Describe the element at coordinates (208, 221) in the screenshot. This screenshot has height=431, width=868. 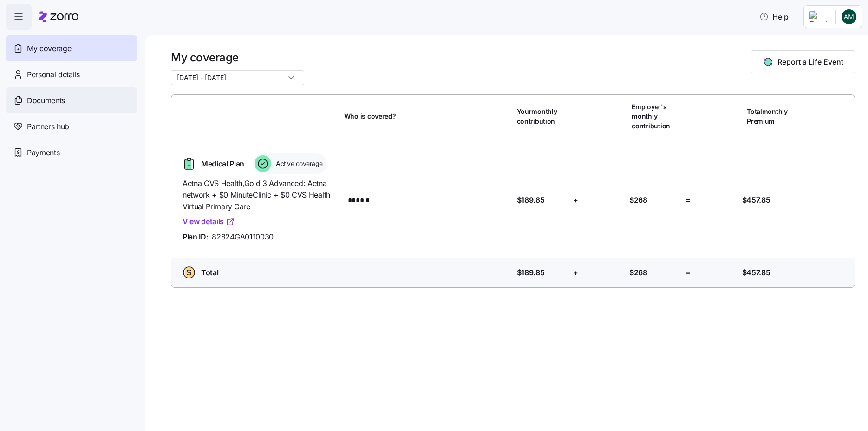
I see `a: View details` at that location.